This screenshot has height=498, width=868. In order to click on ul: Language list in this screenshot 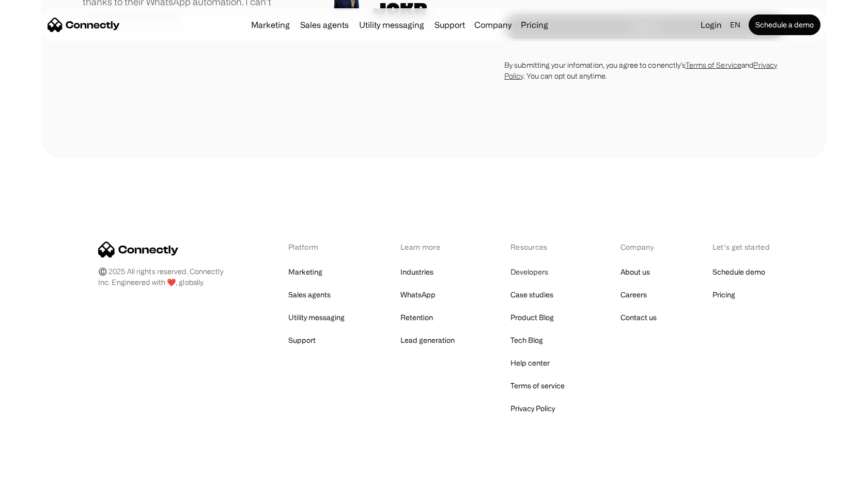, I will do `click(41, 487)`.